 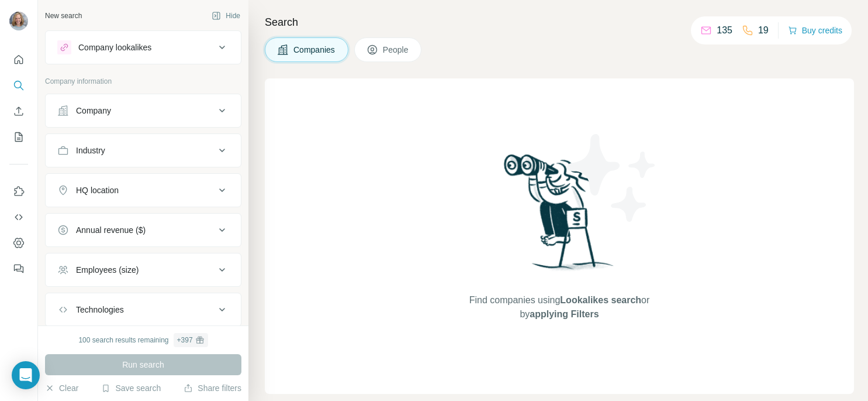 I want to click on button: Search, so click(x=19, y=86).